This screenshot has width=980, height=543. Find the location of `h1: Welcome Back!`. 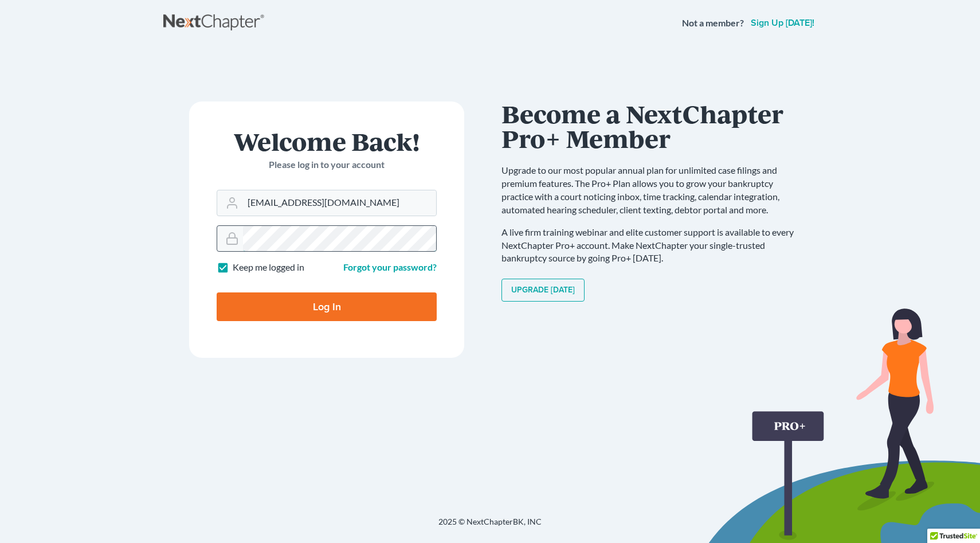

h1: Welcome Back! is located at coordinates (326, 141).